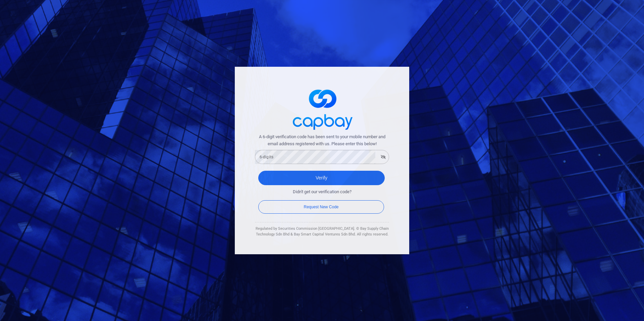 This screenshot has width=644, height=321. I want to click on button: Request New Code, so click(321, 207).